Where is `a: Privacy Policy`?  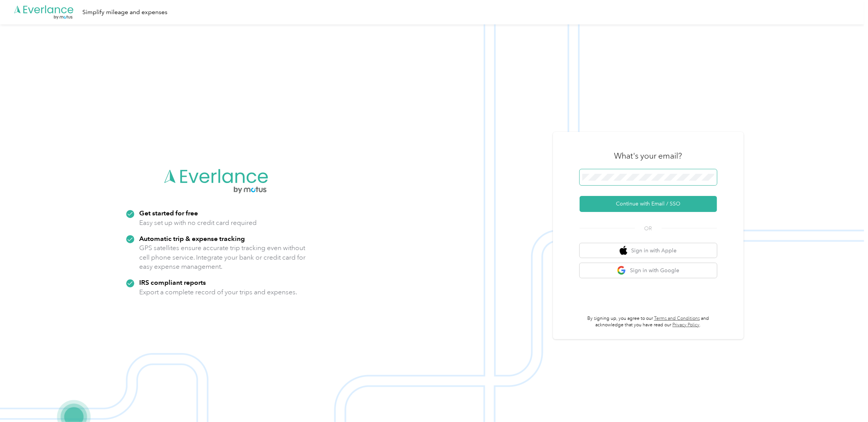 a: Privacy Policy is located at coordinates (686, 325).